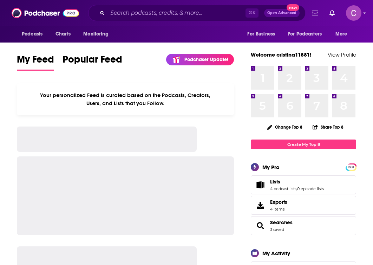  What do you see at coordinates (351, 167) in the screenshot?
I see `span: PRO` at bounding box center [351, 167].